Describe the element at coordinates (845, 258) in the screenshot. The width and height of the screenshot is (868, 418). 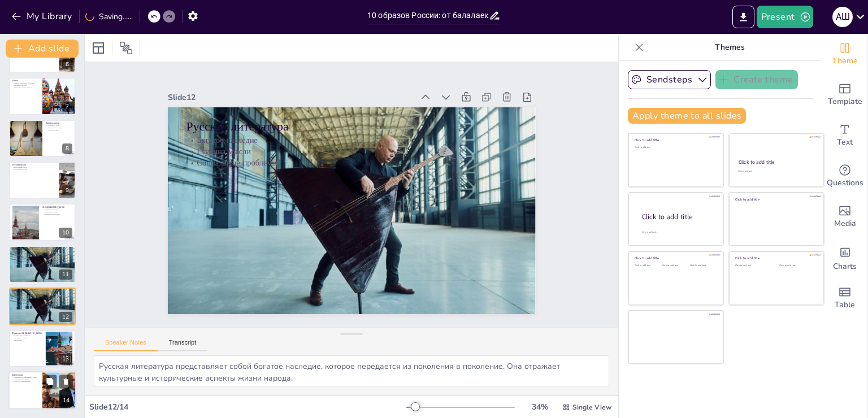
I see `div: Add charts and graphs` at that location.